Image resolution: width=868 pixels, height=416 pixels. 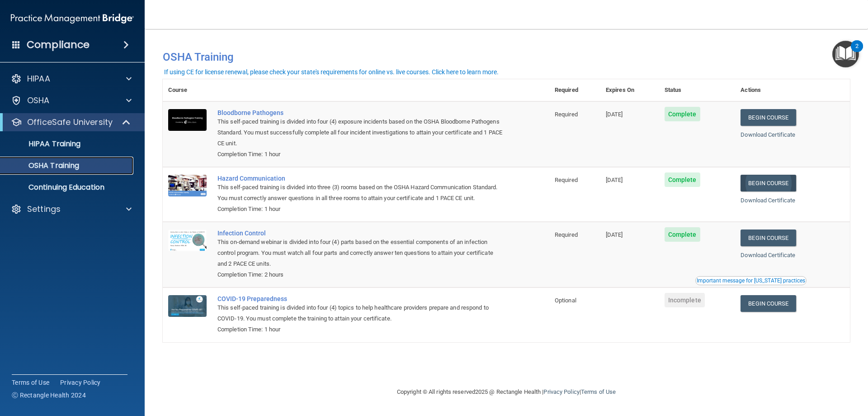 What do you see at coordinates (575, 90) in the screenshot?
I see `th: Required` at bounding box center [575, 90].